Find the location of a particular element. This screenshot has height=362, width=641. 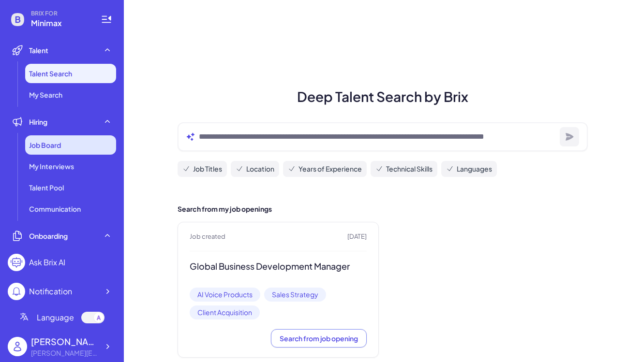

span: Language is located at coordinates (55, 318).